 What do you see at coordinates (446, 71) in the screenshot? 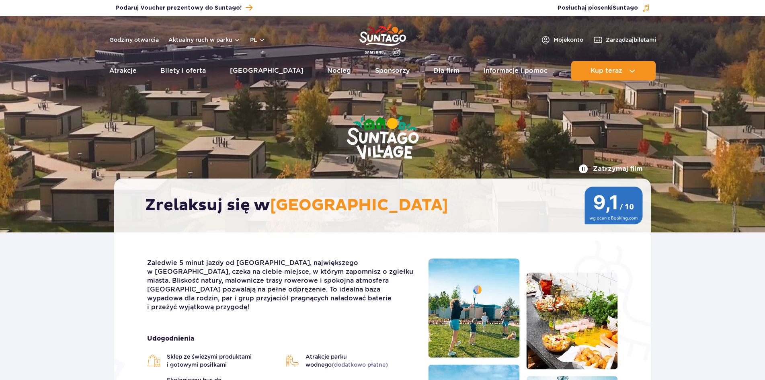
I see `a: Dla firm` at bounding box center [446, 71].